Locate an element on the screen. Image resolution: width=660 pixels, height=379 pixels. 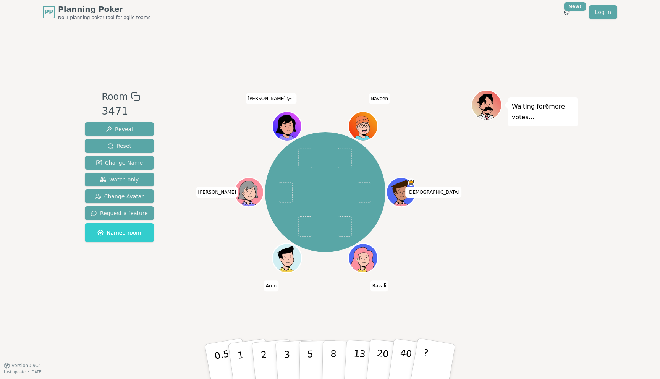
span: Reset is located at coordinates (119, 146).